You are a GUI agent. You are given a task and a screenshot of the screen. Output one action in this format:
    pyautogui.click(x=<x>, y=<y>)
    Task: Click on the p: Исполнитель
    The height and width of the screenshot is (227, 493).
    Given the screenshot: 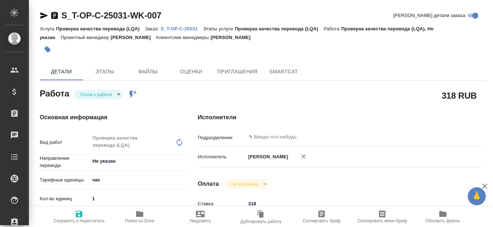 What is the action you would take?
    pyautogui.click(x=222, y=157)
    